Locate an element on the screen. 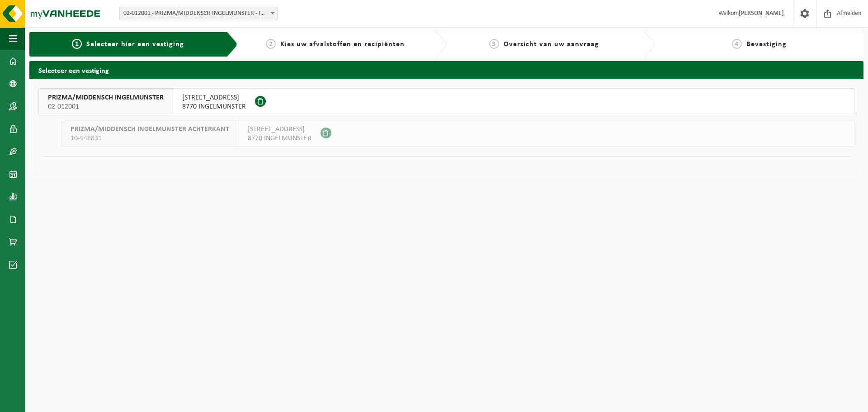 Image resolution: width=868 pixels, height=412 pixels. span: Overzicht van uw aanvraag is located at coordinates (551, 44).